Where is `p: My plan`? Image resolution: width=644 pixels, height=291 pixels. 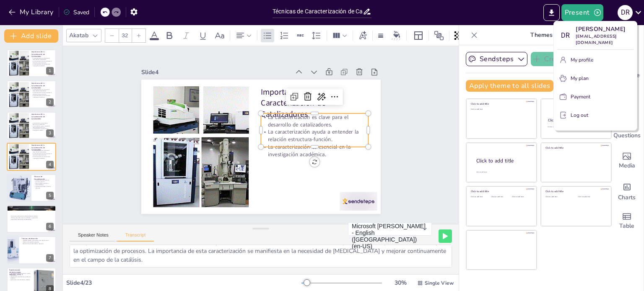
p: My plan is located at coordinates (579, 79).